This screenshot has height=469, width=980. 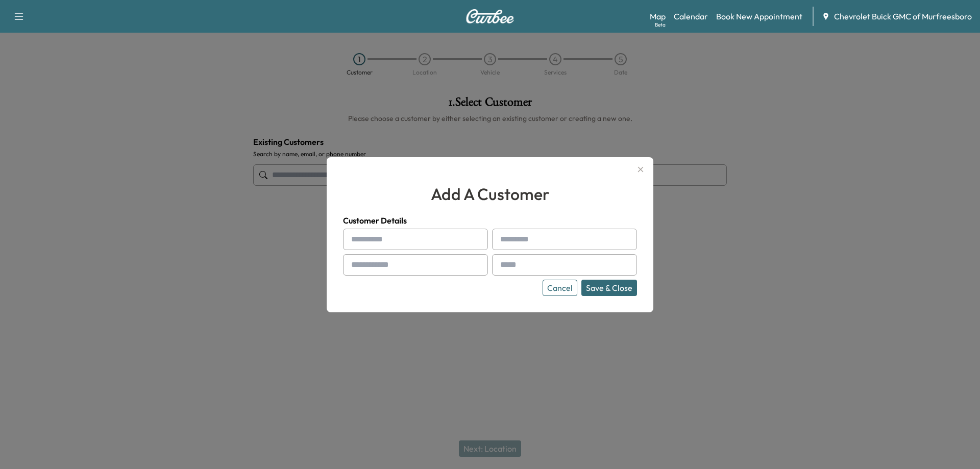 What do you see at coordinates (490, 17) in the screenshot?
I see `img: Curbee Logo` at bounding box center [490, 17].